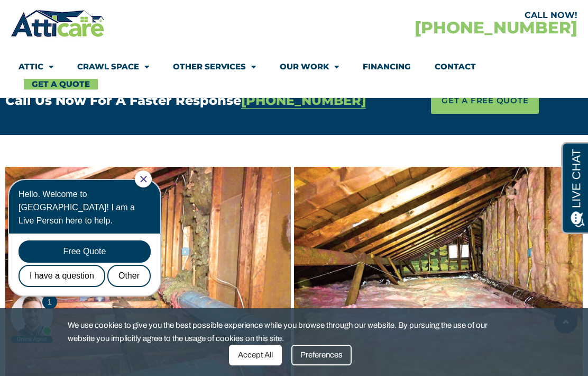 Image resolution: width=588 pixels, height=376 pixels. I want to click on span: We use cookies to give you the best possible experience while you browse through our website. By ..., so click(290, 332).